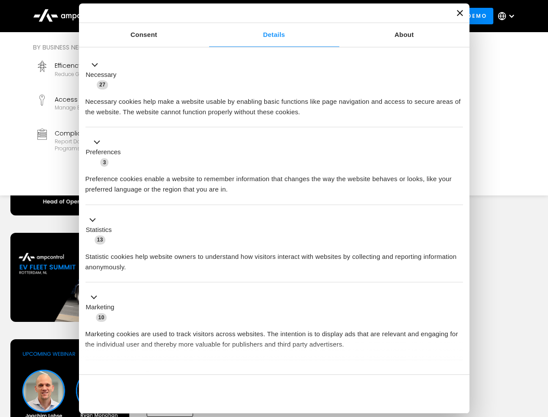  Describe the element at coordinates (174, 47) in the screenshot. I see `div: By business need` at that location.